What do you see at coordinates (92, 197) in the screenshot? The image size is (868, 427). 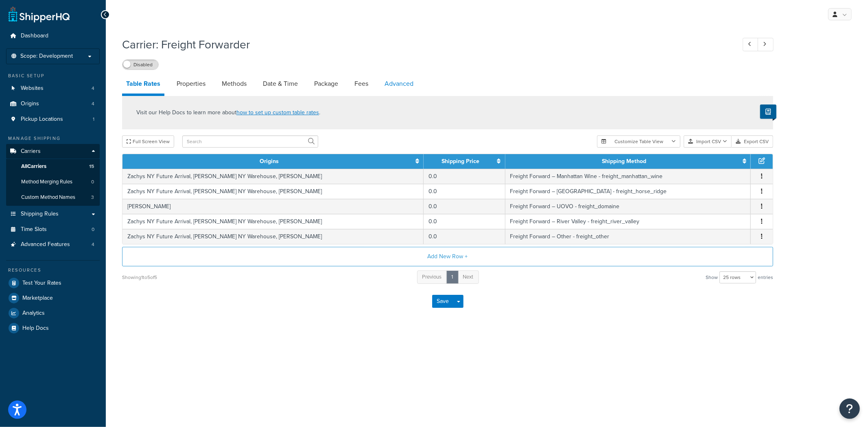 I see `span: 3` at bounding box center [92, 197].